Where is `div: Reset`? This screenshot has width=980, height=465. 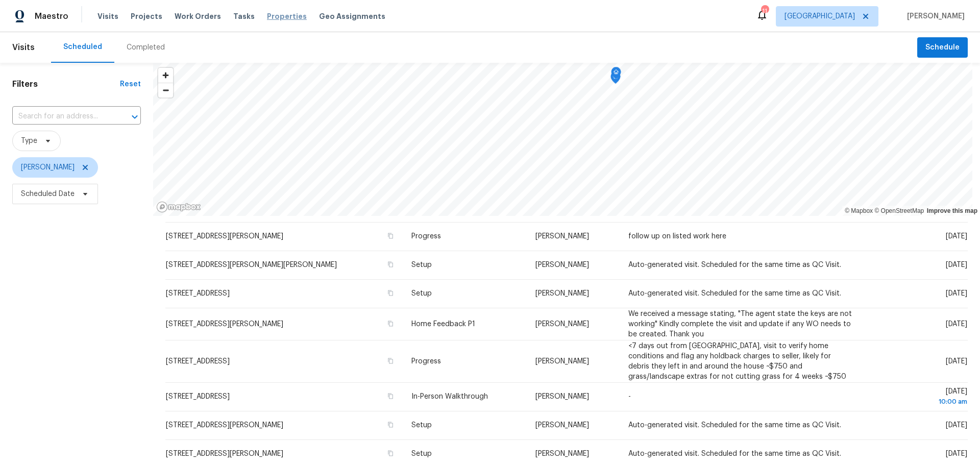
div: Reset is located at coordinates (130, 84).